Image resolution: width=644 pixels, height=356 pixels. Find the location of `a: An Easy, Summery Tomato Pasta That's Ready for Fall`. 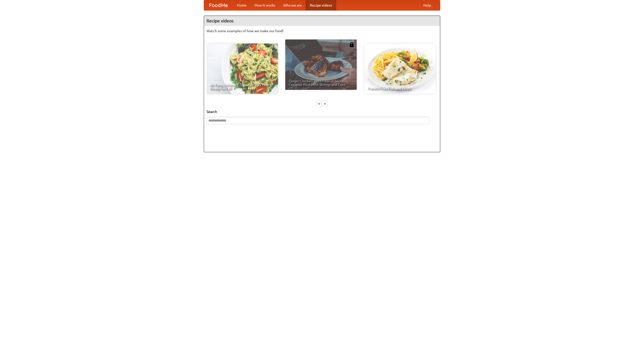

a: An Easy, Summery Tomato Pasta That's Ready for Fall is located at coordinates (242, 69).